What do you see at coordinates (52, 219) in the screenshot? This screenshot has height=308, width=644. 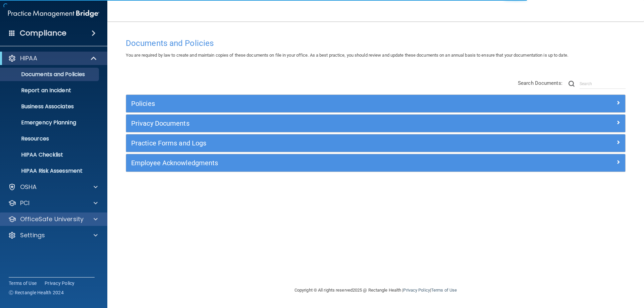 I see `p: OfficeSafe University` at bounding box center [52, 219].